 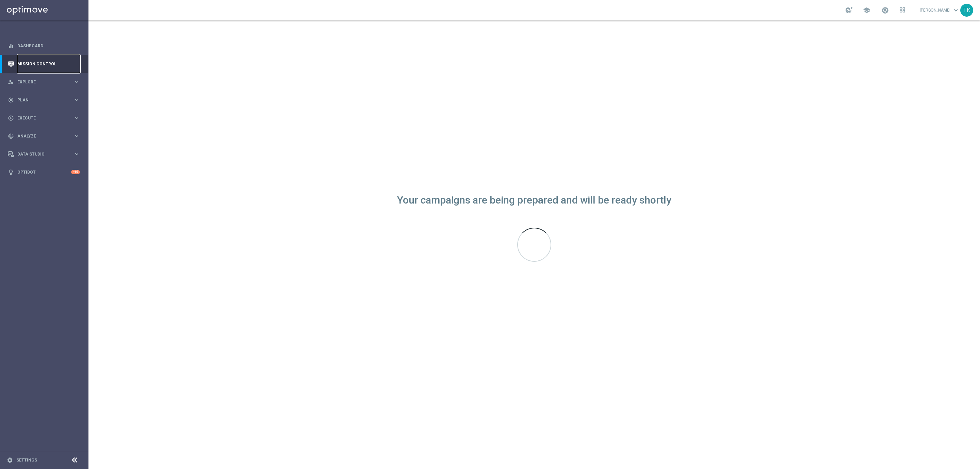 I want to click on a: Dashboard, so click(x=49, y=46).